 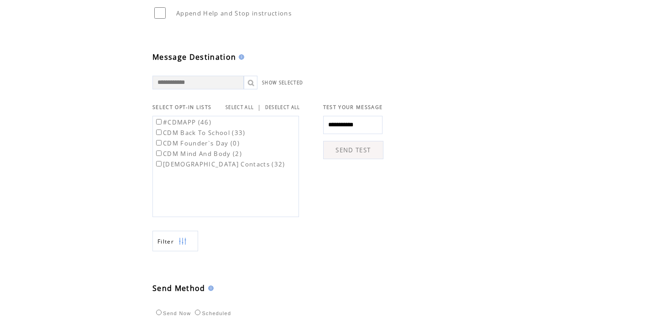 I want to click on label: CDM Founder`s Day (0), so click(x=197, y=143).